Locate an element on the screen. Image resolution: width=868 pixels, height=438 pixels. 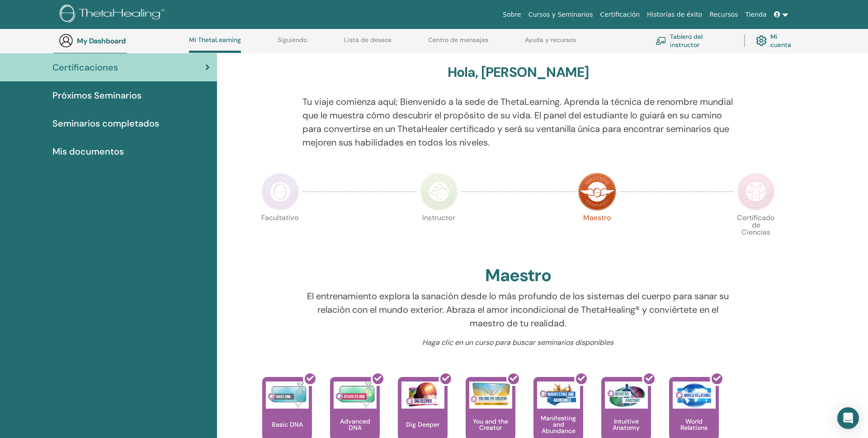
img: chalkboard-teacher.svg is located at coordinates (661, 41).